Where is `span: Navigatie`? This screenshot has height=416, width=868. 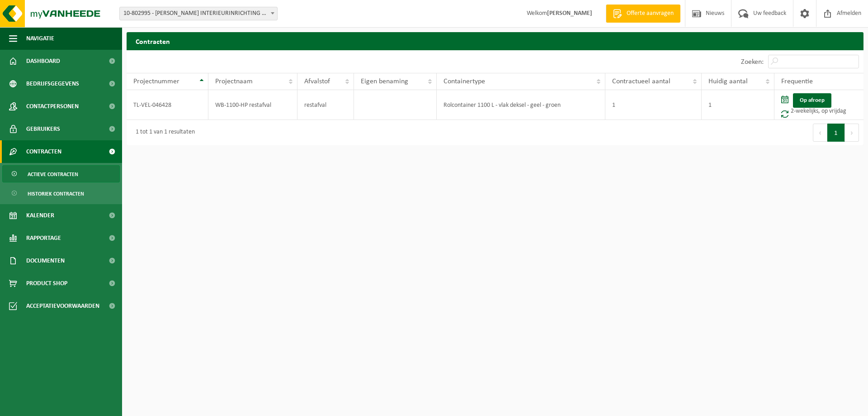
span: Navigatie is located at coordinates (40, 39).